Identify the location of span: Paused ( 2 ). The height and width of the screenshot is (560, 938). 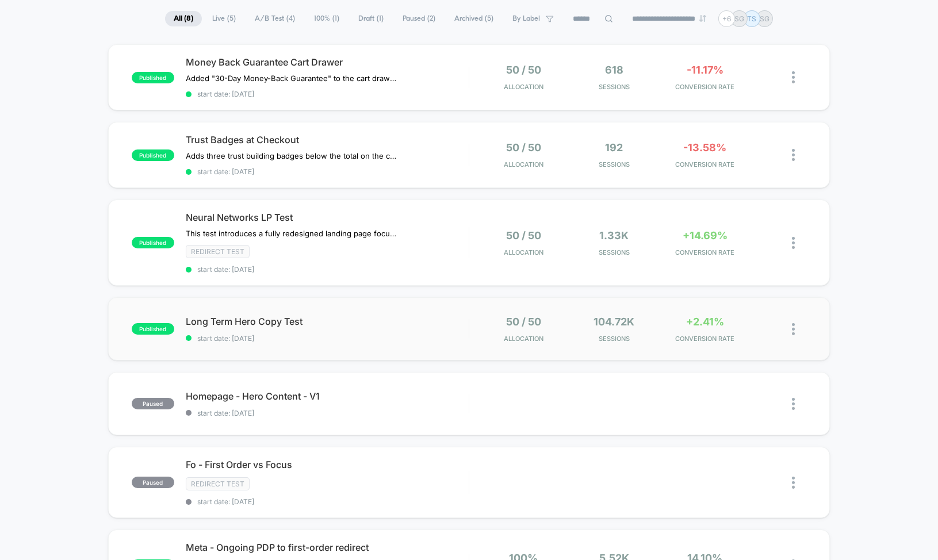
(418, 19).